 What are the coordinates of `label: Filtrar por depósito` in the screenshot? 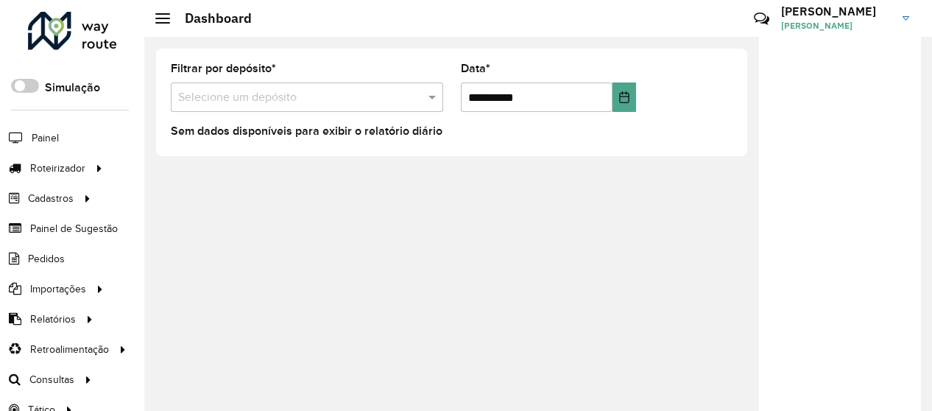 It's located at (223, 68).